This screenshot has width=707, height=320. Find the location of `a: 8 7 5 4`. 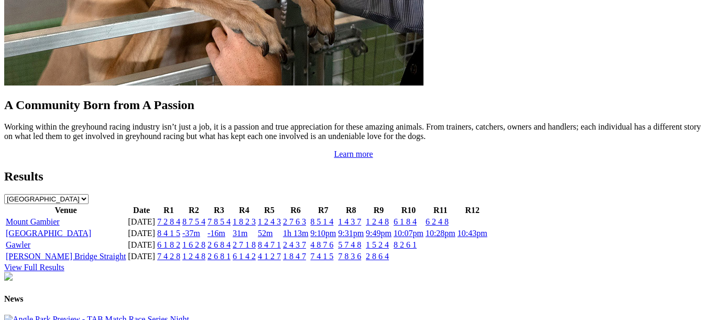

a: 8 7 5 4 is located at coordinates (194, 221).